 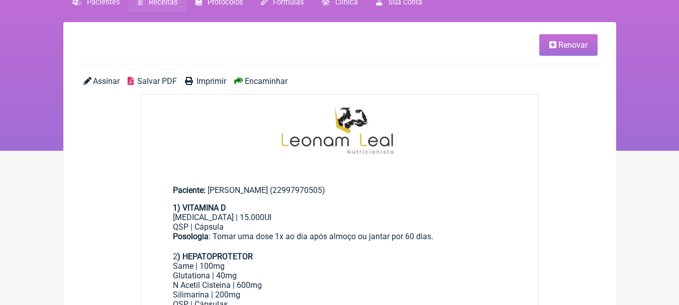 I want to click on a: Encaminhar, so click(x=261, y=81).